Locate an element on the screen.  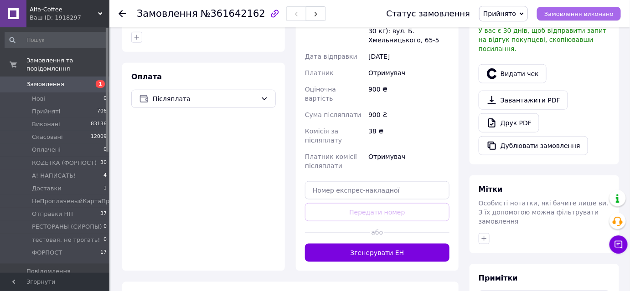
button: Видати чек is located at coordinates (512, 74).